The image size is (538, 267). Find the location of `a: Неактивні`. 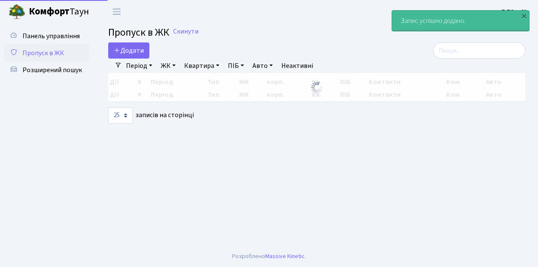

a: Неактивні is located at coordinates (297, 66).